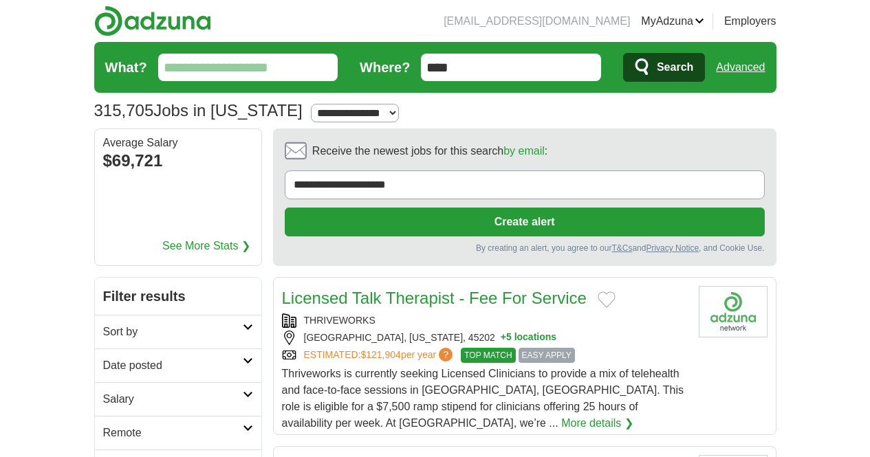 This screenshot has height=457, width=870. What do you see at coordinates (178, 365) in the screenshot?
I see `a: Date posted` at bounding box center [178, 365].